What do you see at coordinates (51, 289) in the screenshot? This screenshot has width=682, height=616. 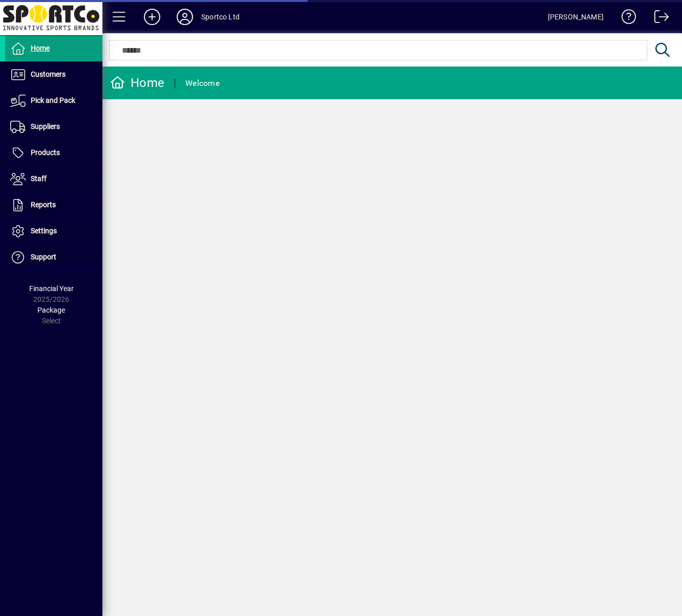 I see `span: Financial Year` at bounding box center [51, 289].